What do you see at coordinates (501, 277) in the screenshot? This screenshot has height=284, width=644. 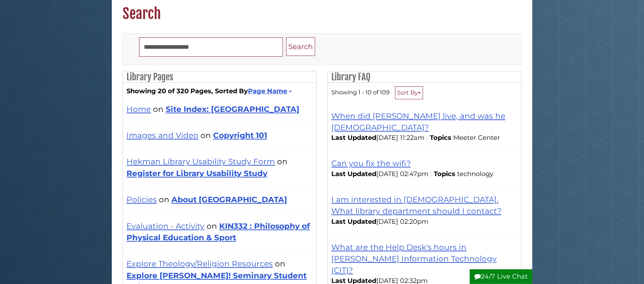 I see `button: 24/7 Live Chat` at bounding box center [501, 277].